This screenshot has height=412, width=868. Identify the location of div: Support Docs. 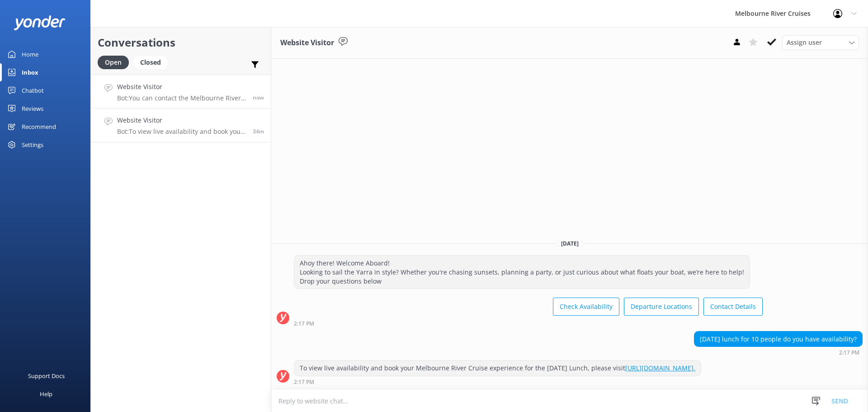
(46, 376).